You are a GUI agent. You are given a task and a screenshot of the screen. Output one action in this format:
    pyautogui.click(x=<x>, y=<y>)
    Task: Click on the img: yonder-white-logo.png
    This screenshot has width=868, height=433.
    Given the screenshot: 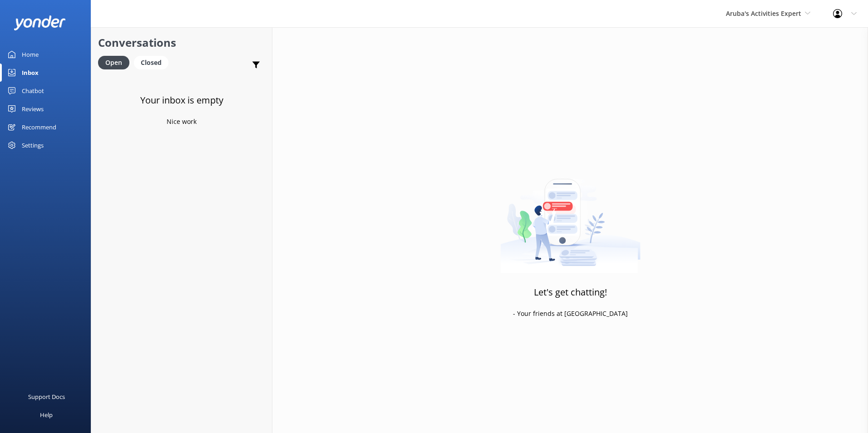 What is the action you would take?
    pyautogui.click(x=39, y=23)
    